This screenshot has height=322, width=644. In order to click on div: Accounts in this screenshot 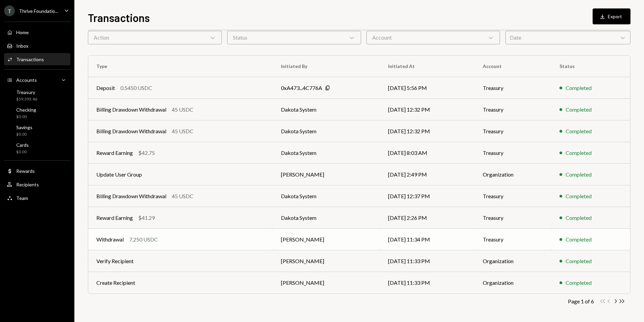, I will do `click(26, 80)`.